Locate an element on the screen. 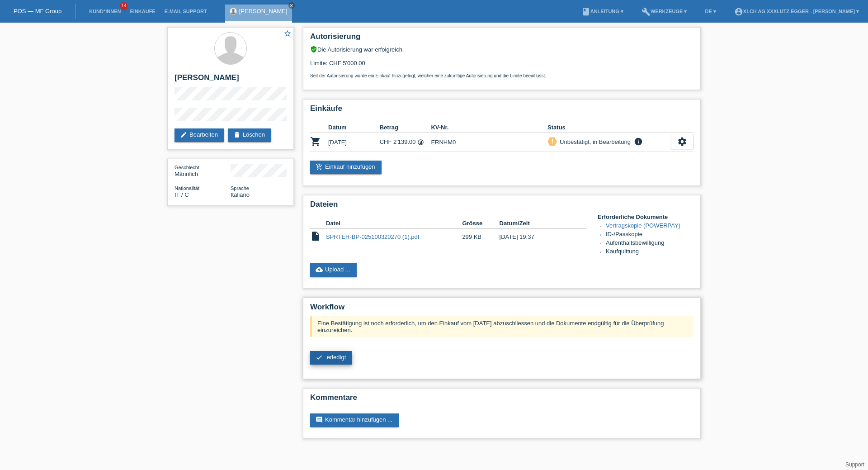 The width and height of the screenshot is (868, 470). span: Nationalität is located at coordinates (187, 188).